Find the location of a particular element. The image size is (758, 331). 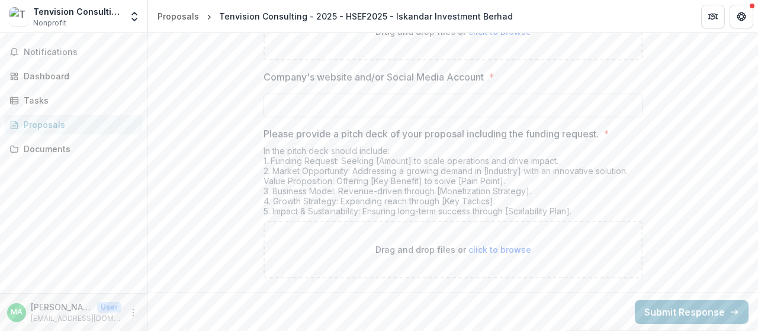

div: Tasks is located at coordinates (78, 100).